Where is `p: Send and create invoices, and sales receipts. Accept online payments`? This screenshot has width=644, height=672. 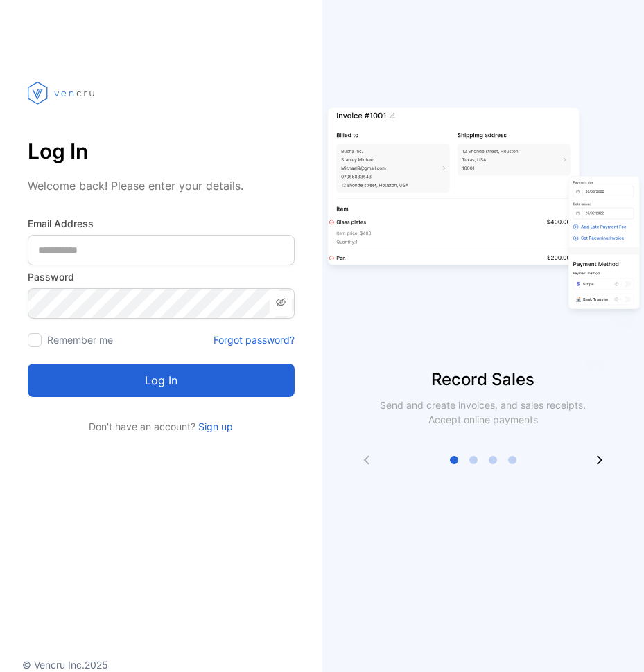
p: Send and create invoices, and sales receipts. Accept online payments is located at coordinates (483, 412).